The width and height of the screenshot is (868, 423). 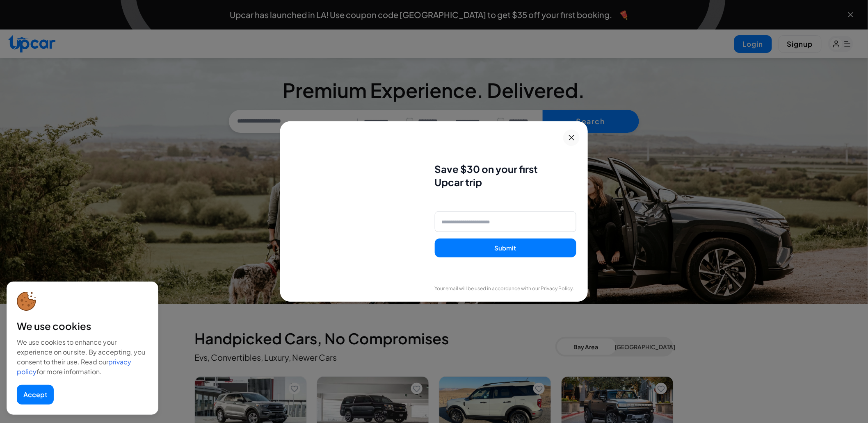 I want to click on img: Family enjoying car ride, so click(x=351, y=212).